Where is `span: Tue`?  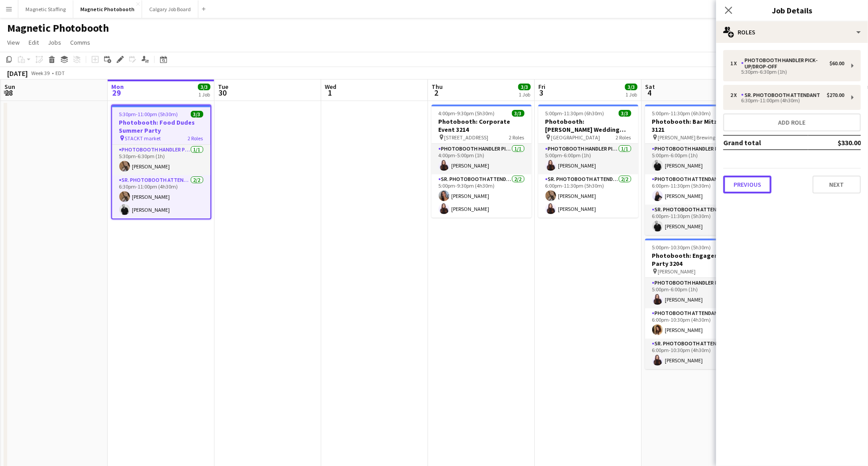 span: Tue is located at coordinates (223, 87).